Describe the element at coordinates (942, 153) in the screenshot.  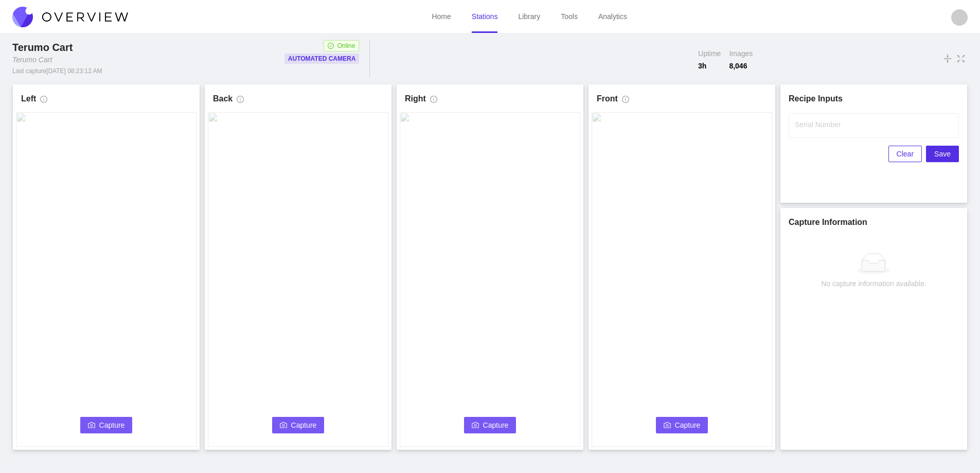
I see `button: Save` at that location.